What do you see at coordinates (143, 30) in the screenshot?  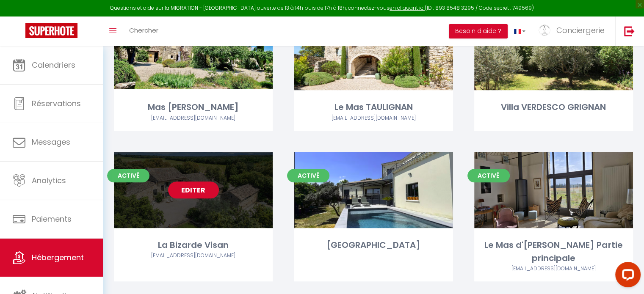 I see `span: Chercher` at bounding box center [143, 30].